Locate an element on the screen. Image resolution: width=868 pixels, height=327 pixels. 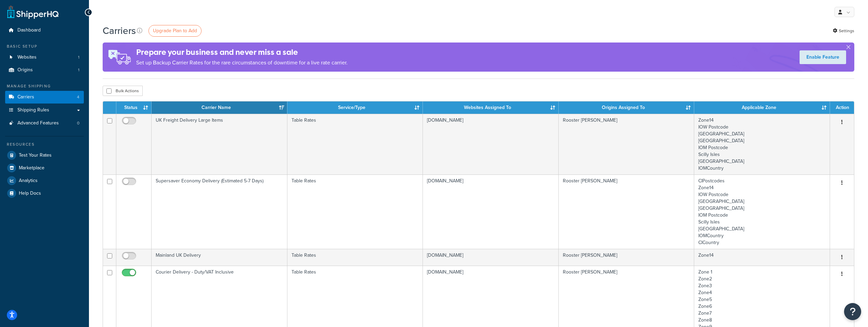
span: Carriers is located at coordinates (26, 97).